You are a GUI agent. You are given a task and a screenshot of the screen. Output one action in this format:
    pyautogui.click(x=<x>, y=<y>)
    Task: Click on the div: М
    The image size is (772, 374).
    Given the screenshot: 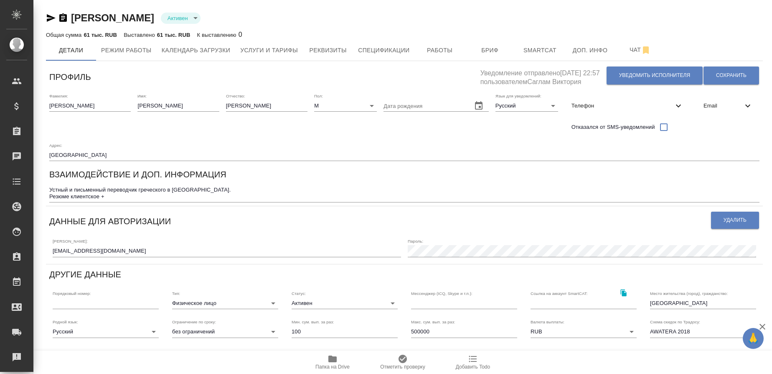 What is the action you would take?
    pyautogui.click(x=346, y=106)
    